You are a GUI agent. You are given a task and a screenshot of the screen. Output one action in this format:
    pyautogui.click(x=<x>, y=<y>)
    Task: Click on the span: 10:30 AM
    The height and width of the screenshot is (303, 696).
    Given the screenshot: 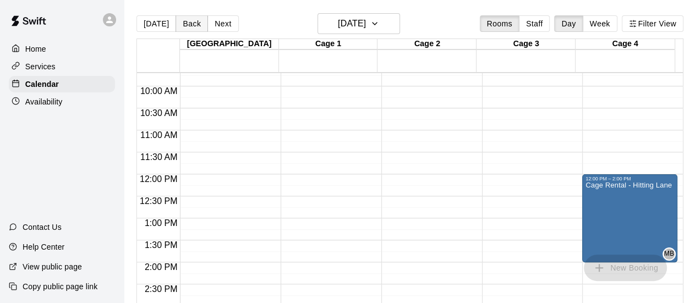 What is the action you would take?
    pyautogui.click(x=159, y=113)
    